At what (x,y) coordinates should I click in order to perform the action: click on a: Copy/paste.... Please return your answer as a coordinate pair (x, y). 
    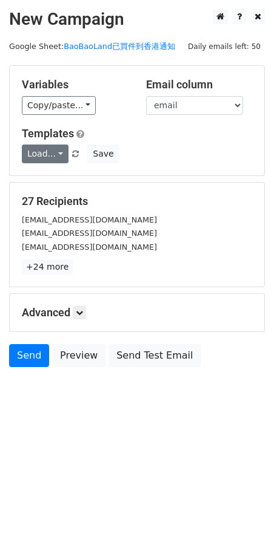
    Looking at the image, I should click on (59, 105).